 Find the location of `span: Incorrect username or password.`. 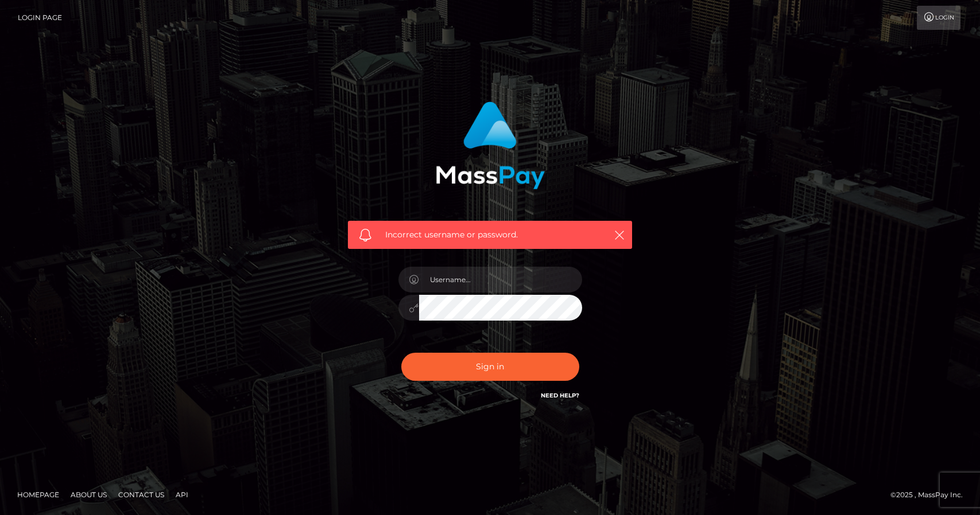

span: Incorrect username or password. is located at coordinates (490, 235).